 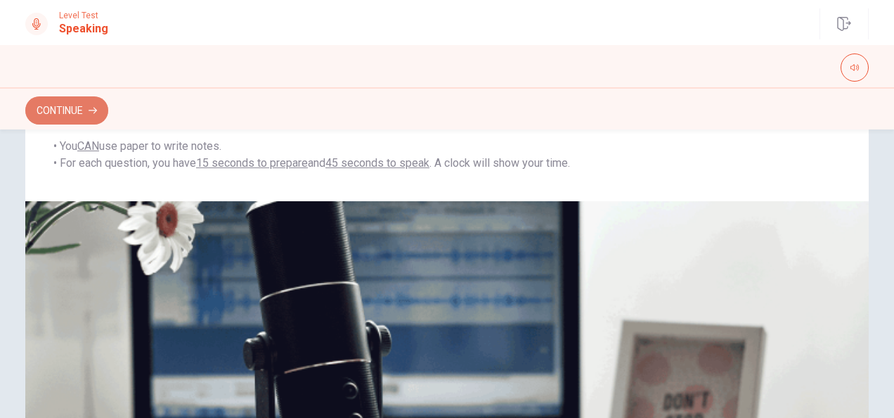 What do you see at coordinates (67, 110) in the screenshot?
I see `button: Continue` at bounding box center [67, 110].